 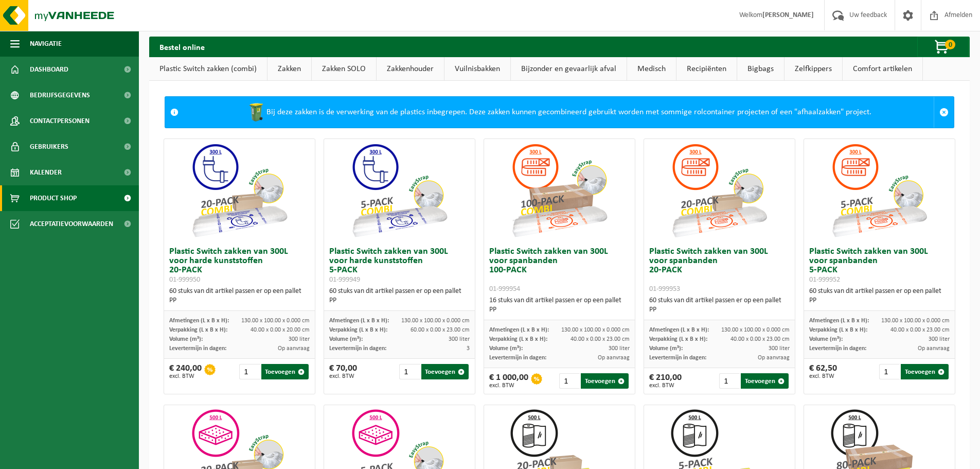 I want to click on a: Medisch, so click(x=651, y=69).